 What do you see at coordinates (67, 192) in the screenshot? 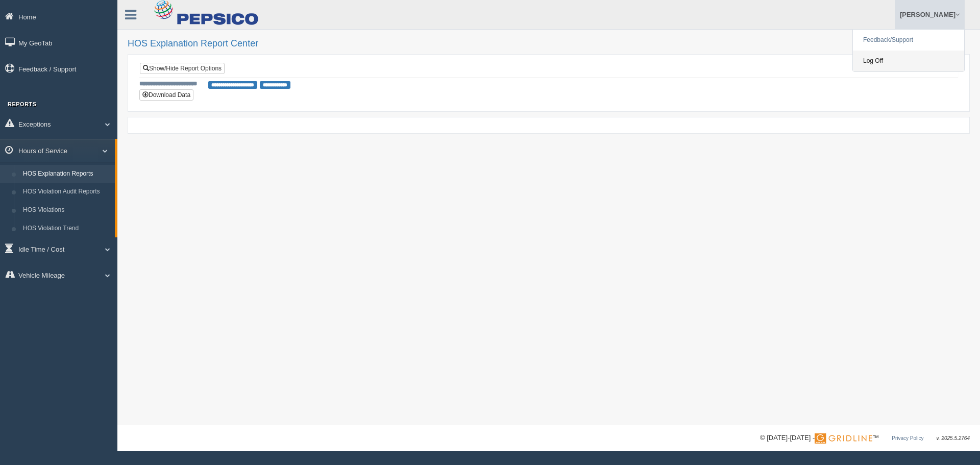
I see `a: HOS Violation Audit Reports` at bounding box center [67, 192].